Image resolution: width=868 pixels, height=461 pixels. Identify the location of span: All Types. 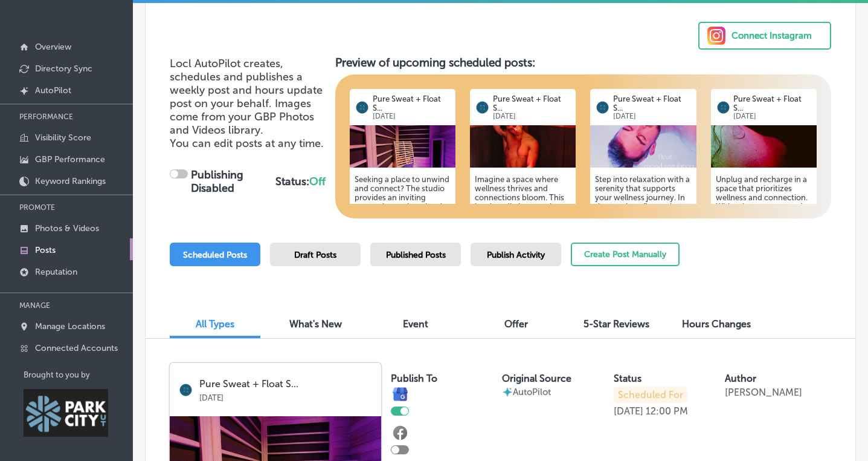
(215, 323).